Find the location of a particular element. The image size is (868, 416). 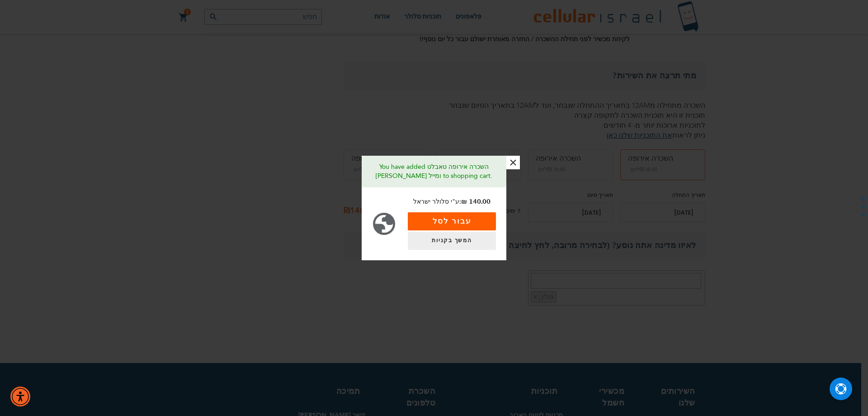

font: ‏140.00 ₪ is located at coordinates (476, 201).